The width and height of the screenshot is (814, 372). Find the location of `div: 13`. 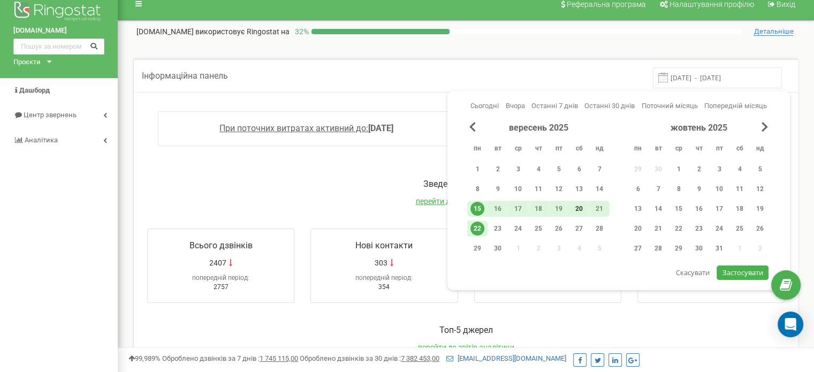

div: 13 is located at coordinates (579, 189).